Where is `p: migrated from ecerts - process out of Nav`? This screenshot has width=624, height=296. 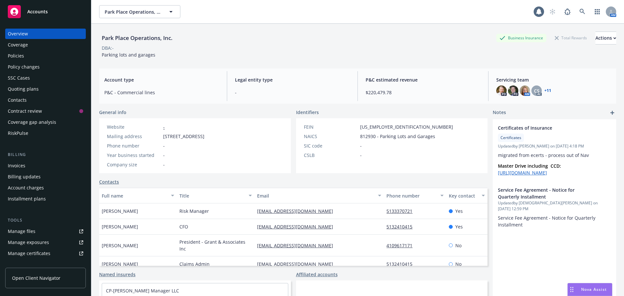 p: migrated from ecerts - process out of Nav is located at coordinates (555, 155).